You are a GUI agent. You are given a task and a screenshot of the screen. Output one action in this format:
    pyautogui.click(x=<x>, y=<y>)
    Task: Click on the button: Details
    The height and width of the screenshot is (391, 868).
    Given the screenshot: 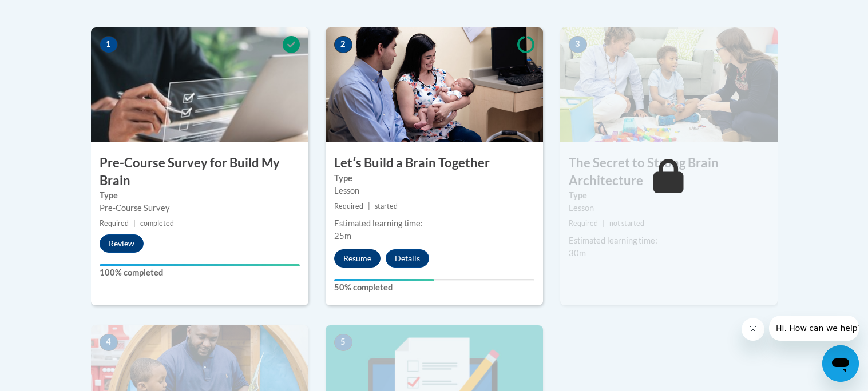 What is the action you would take?
    pyautogui.click(x=407, y=259)
    